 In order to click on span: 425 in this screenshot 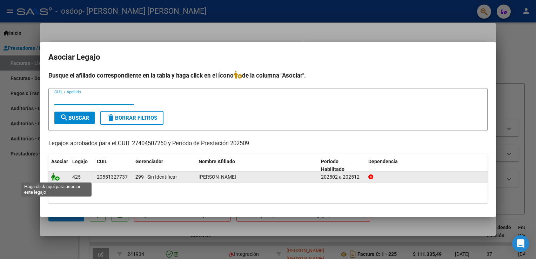, I will do `click(76, 177)`.